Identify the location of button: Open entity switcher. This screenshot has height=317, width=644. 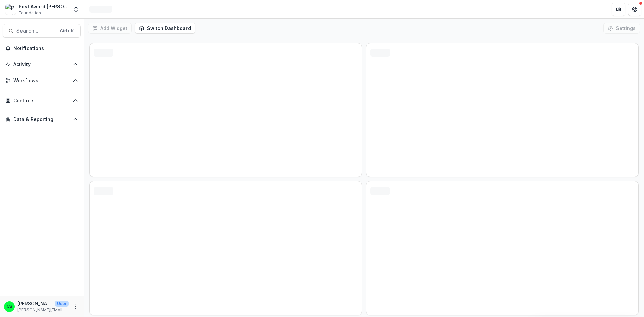
(76, 9).